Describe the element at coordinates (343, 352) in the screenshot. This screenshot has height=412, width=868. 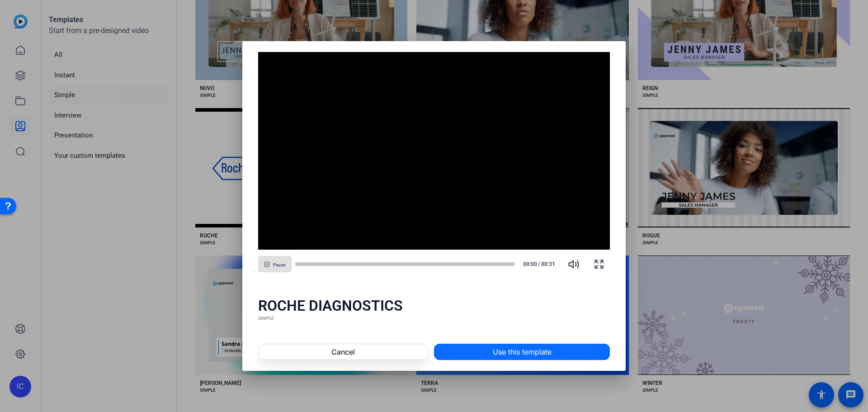
I see `button: Cancel` at that location.